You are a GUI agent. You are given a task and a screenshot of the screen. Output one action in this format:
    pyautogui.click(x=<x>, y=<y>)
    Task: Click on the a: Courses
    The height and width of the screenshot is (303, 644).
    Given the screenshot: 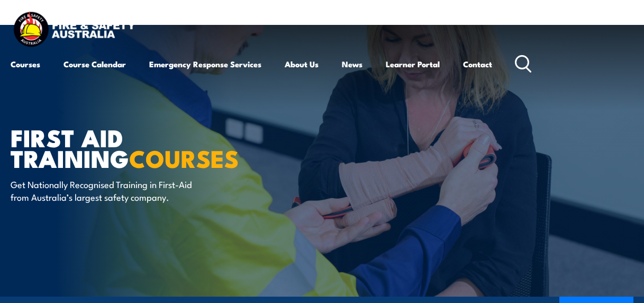 What is the action you would take?
    pyautogui.click(x=25, y=64)
    